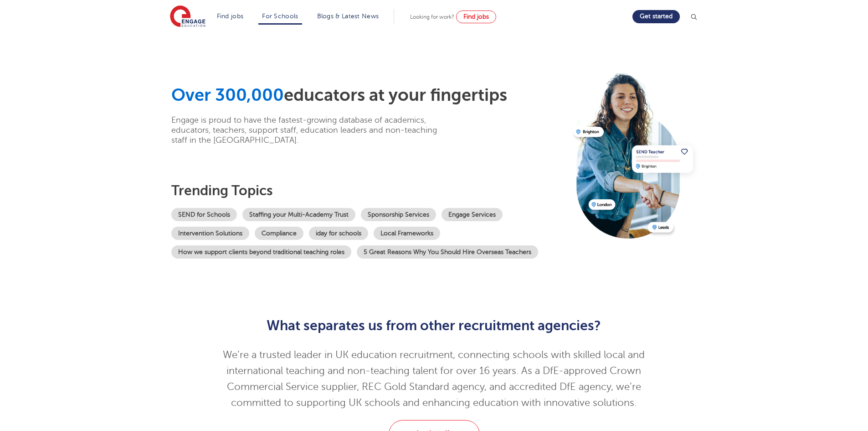  What do you see at coordinates (433, 326) in the screenshot?
I see `h2: What separates us from other recruitment agencies?` at bounding box center [433, 326].